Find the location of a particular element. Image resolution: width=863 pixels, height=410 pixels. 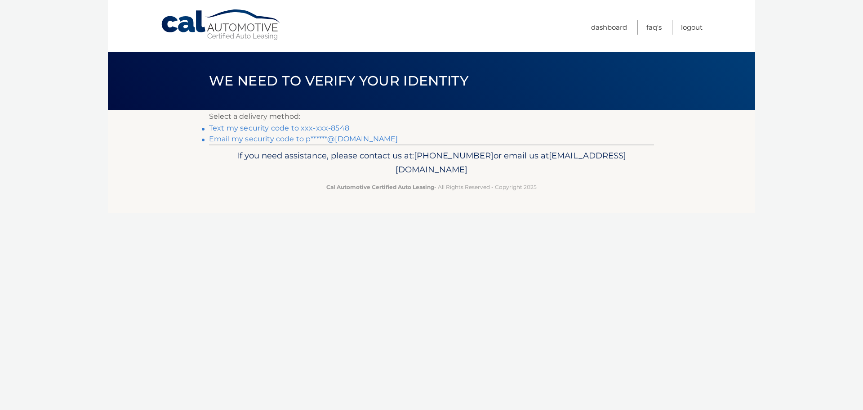

a: FAQ's is located at coordinates (654, 27).